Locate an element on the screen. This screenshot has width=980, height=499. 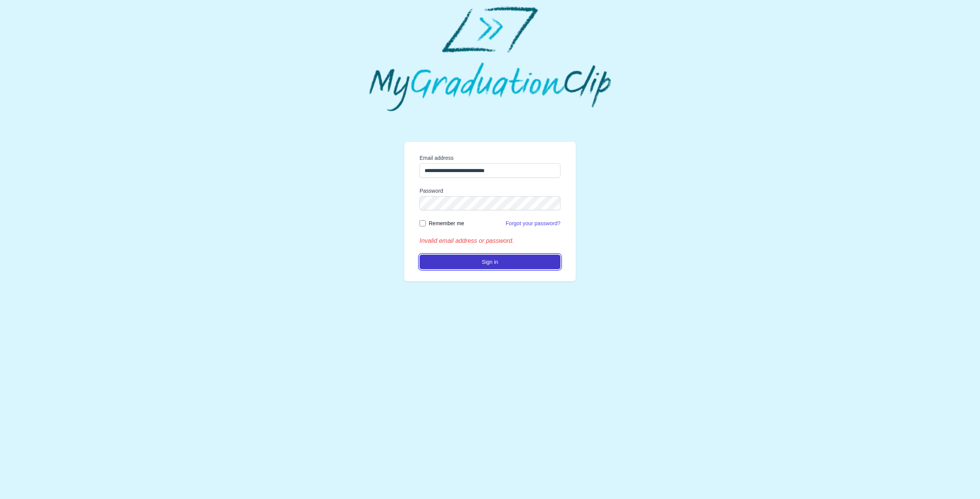
label: Email address is located at coordinates (490, 158).